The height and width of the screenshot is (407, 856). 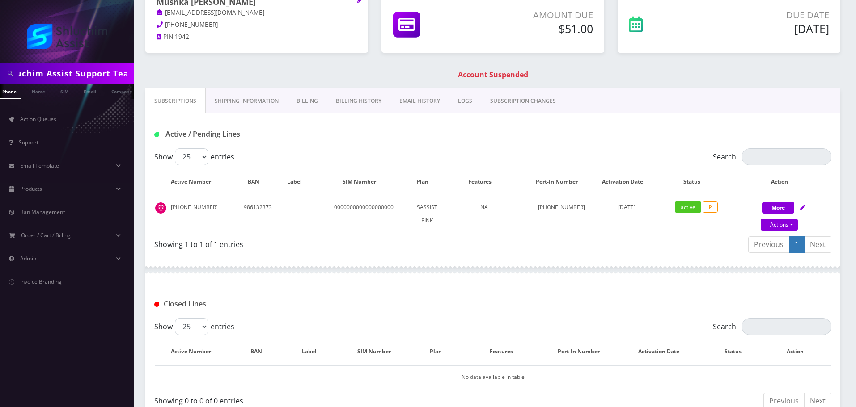 What do you see at coordinates (75, 73) in the screenshot?
I see `input: Search in Company` at bounding box center [75, 73].